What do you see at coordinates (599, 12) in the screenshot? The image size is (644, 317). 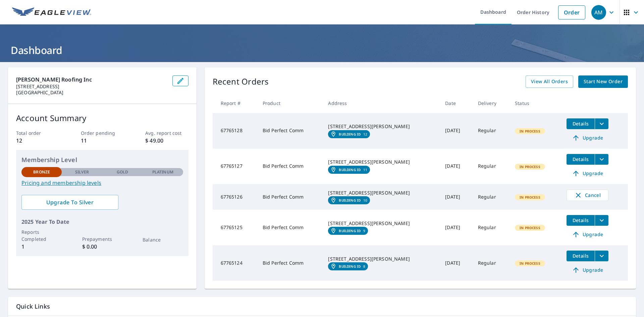 I see `div: AM` at bounding box center [599, 12].